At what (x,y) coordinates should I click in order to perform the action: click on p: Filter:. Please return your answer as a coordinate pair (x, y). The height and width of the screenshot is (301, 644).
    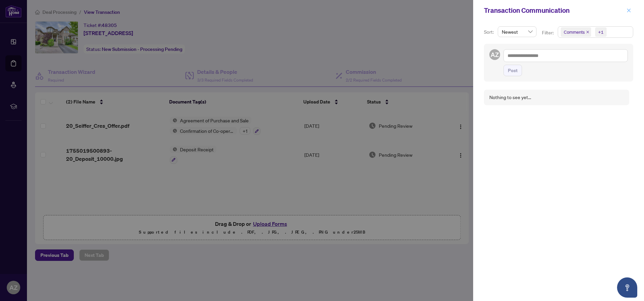
    Looking at the image, I should click on (548, 33).